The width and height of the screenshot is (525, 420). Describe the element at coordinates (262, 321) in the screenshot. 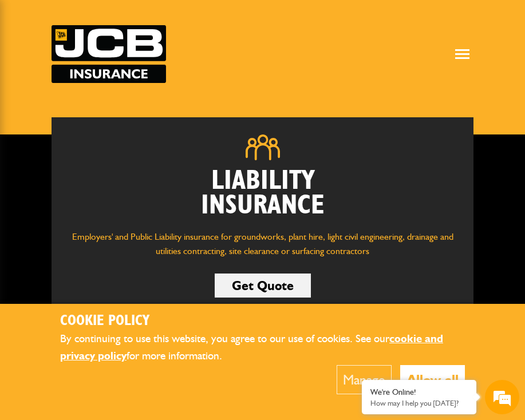

I see `h2: Cookie Policy` at that location.